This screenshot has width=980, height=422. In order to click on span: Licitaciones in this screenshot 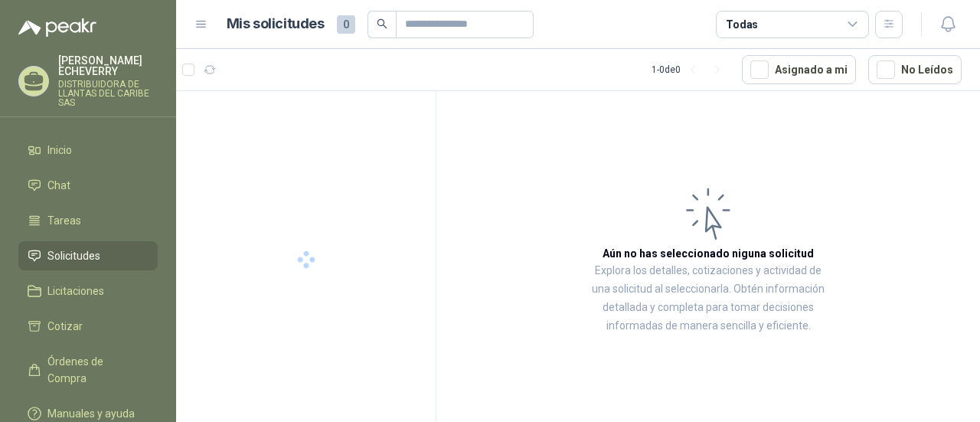, I will do `click(76, 291)`.